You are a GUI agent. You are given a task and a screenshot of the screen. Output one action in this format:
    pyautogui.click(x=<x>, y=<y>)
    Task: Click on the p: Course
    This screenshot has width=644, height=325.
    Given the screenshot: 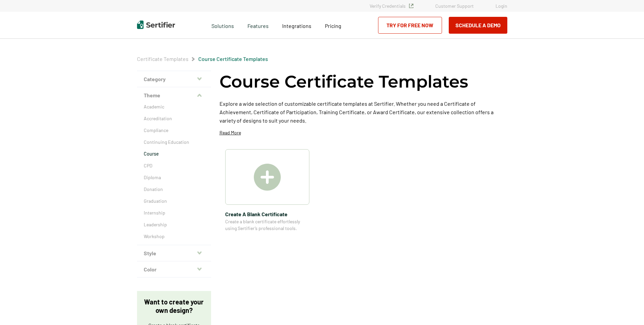 What is the action you would take?
    pyautogui.click(x=174, y=154)
    